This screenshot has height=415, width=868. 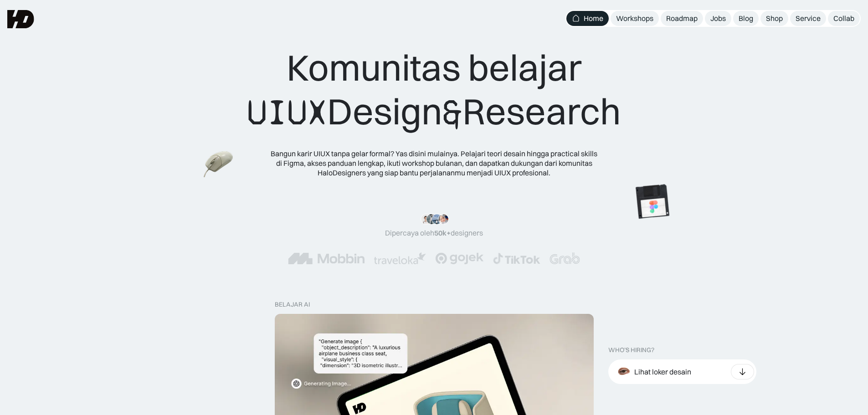 What do you see at coordinates (434, 90) in the screenshot?
I see `div: Komunitas belajar Design Research` at bounding box center [434, 90].